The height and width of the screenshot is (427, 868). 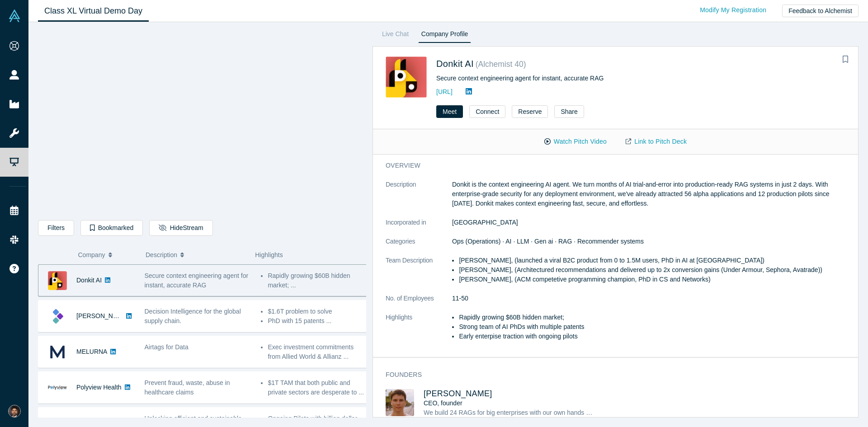 I want to click on button: Description, so click(x=196, y=255).